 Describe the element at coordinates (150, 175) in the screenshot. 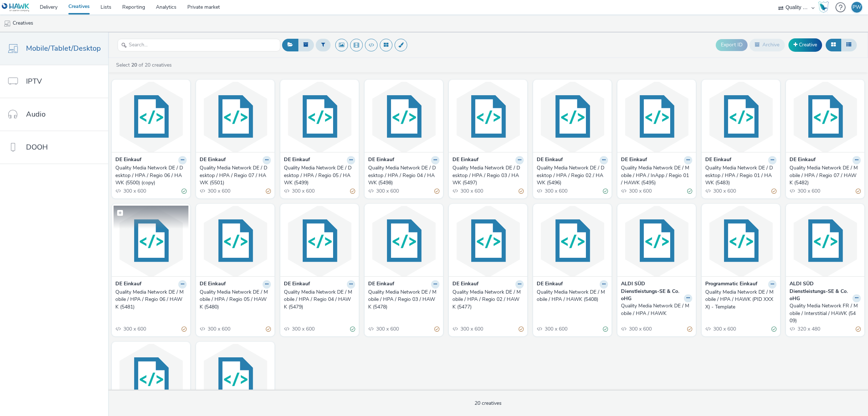

I see `div: Quality Media Network DE / Desktop / HPA / Regio 06 / HAWK (5500) (copy)` at that location.